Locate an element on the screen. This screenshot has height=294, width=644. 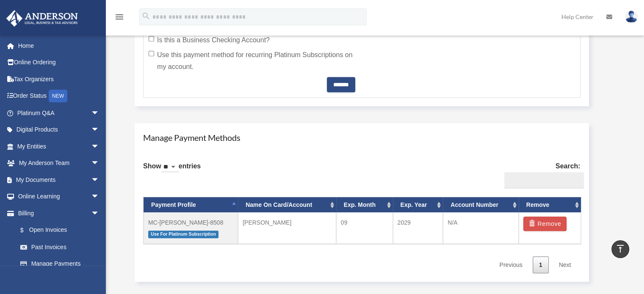
i: menu is located at coordinates (119, 17).